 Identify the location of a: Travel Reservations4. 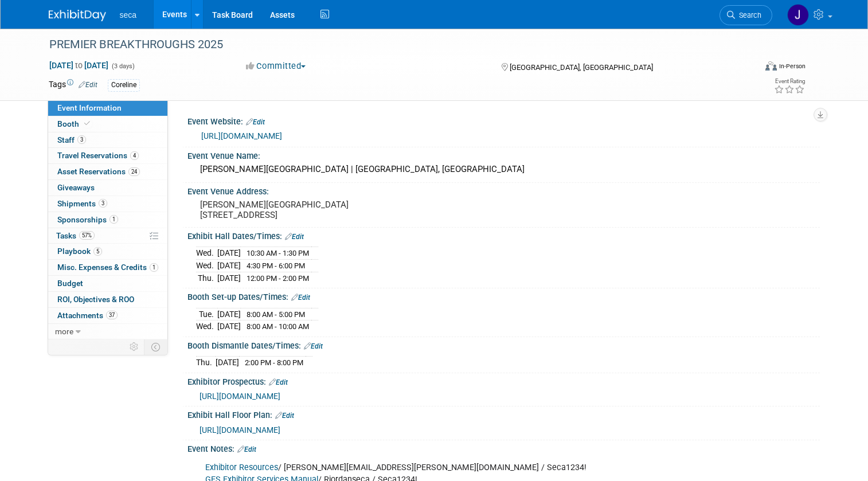
(108, 155).